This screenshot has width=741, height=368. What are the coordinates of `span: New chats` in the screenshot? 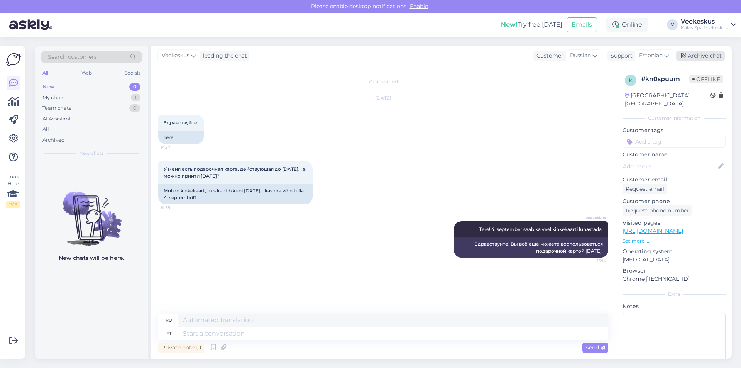 It's located at (92, 153).